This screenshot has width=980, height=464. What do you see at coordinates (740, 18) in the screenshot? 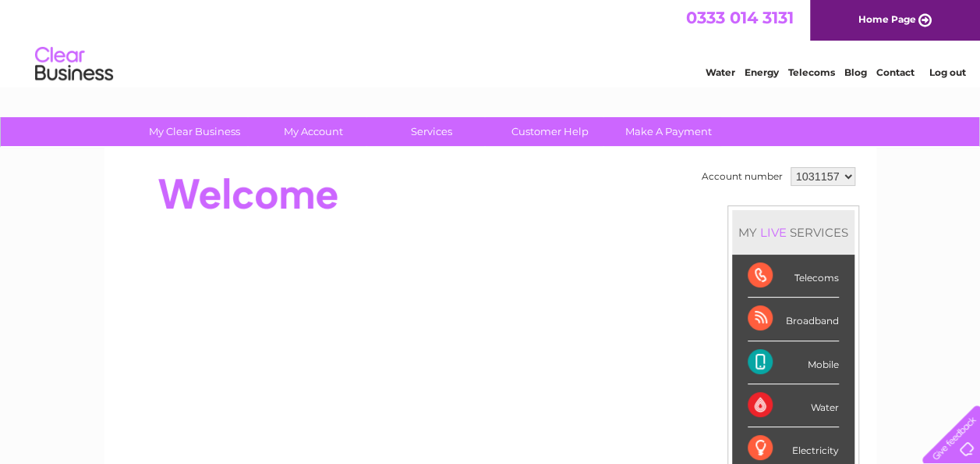
I see `span: 0333 014 3131` at bounding box center [740, 18].